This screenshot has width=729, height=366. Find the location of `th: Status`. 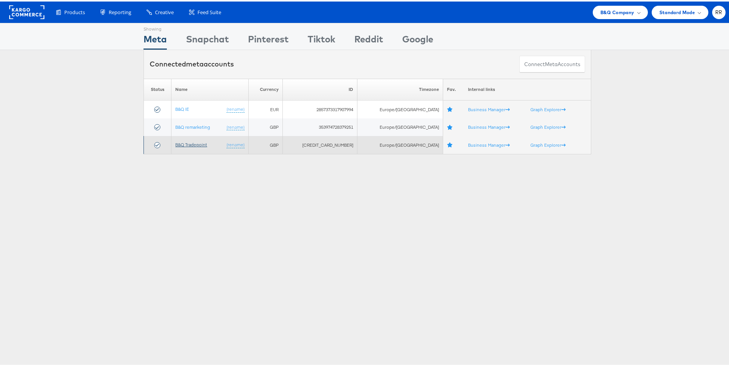

th: Status is located at coordinates (158, 88).